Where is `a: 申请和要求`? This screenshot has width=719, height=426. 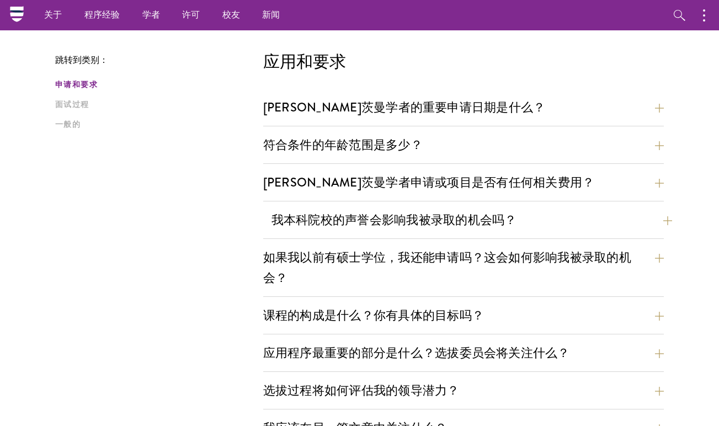
a: 申请和要求 is located at coordinates (156, 84).